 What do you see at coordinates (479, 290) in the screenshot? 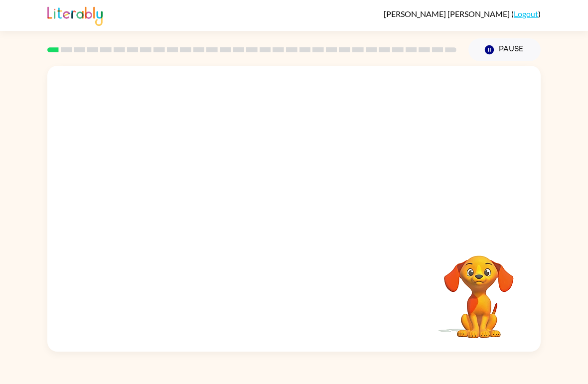
I see `video: Your browser must support playing .mp4 files to use Literably. Please try using another browser.` at bounding box center [479, 290].